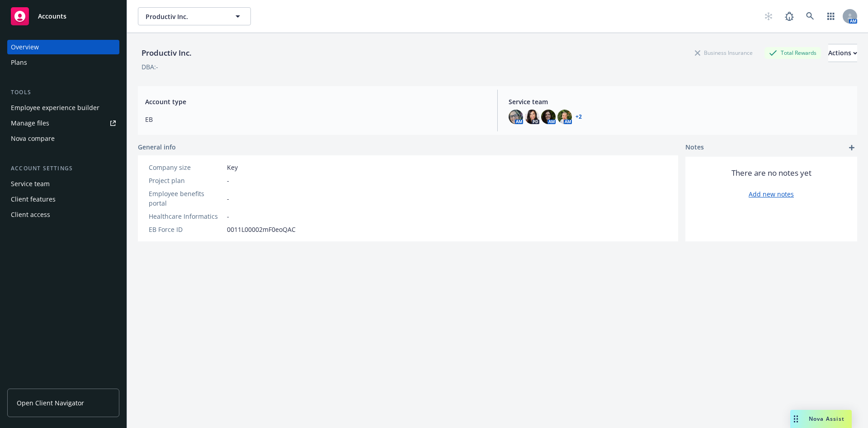 The width and height of the screenshot is (868, 428). Describe the element at coordinates (261, 229) in the screenshot. I see `span: 0011L00002mF0eoQAC` at that location.